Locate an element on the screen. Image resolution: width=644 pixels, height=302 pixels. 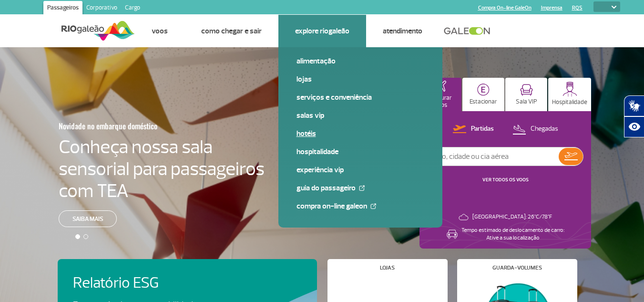
a: Corporativo is located at coordinates (102, 8).